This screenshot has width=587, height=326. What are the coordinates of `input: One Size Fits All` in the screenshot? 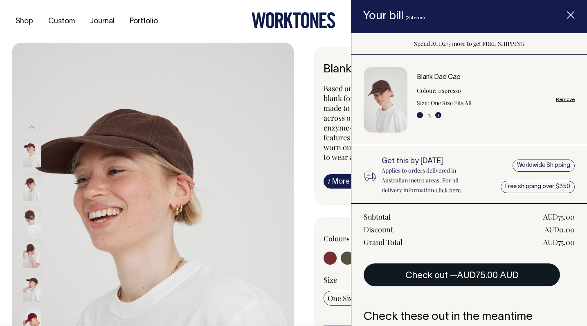 It's located at (353, 298).